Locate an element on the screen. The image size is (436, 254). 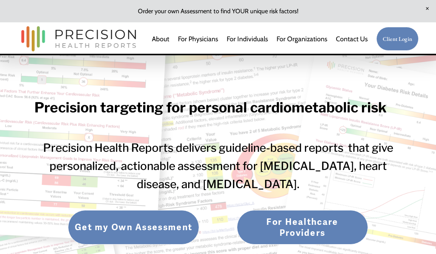
a: About is located at coordinates (161, 39).